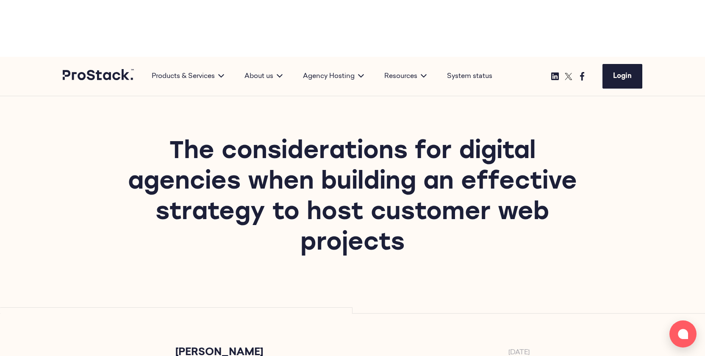 The height and width of the screenshot is (356, 705). Describe the element at coordinates (99, 76) in the screenshot. I see `a: Prostack logo` at that location.